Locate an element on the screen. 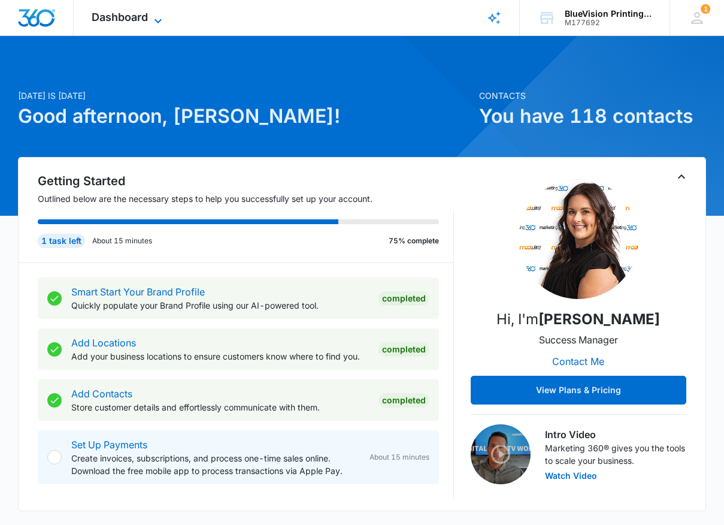  p: Success Manager is located at coordinates (579, 340).